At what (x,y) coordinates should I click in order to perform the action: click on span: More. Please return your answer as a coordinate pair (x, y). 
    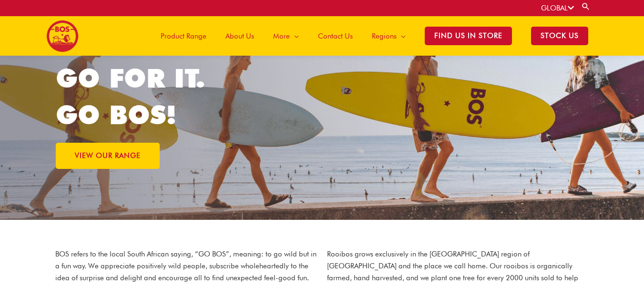
    Looking at the image, I should click on (281, 36).